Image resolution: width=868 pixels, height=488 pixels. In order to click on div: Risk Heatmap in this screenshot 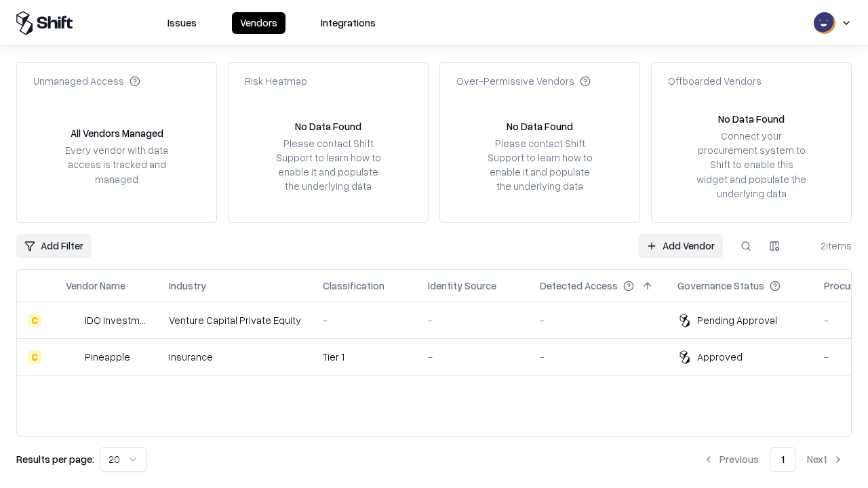, I will do `click(275, 80)`.